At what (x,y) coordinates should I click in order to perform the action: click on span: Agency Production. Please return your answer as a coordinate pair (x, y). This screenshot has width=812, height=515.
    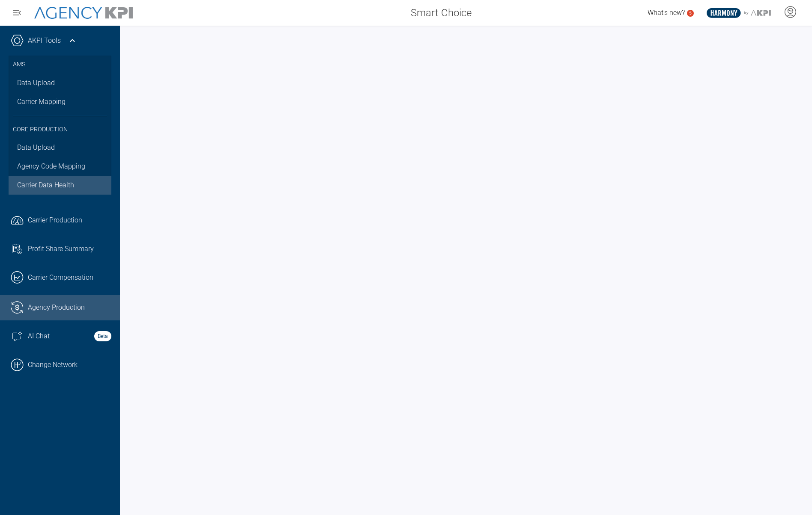
    Looking at the image, I should click on (56, 307).